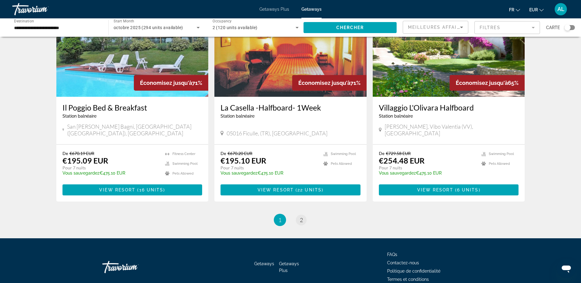  What do you see at coordinates (301, 220) in the screenshot?
I see `span: 2` at bounding box center [301, 220].